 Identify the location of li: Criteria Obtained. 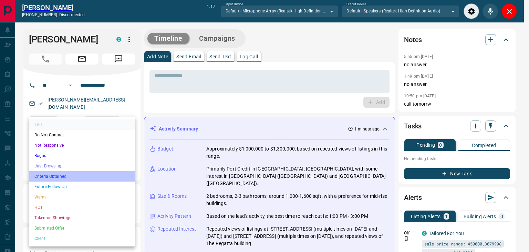
(82, 176).